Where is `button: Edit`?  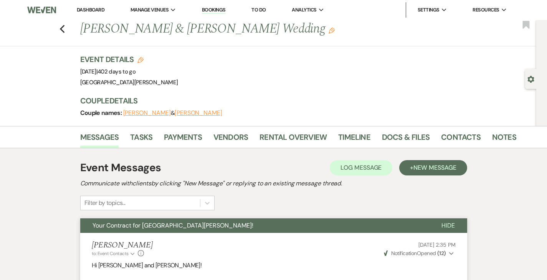 button: Edit is located at coordinates (331, 30).